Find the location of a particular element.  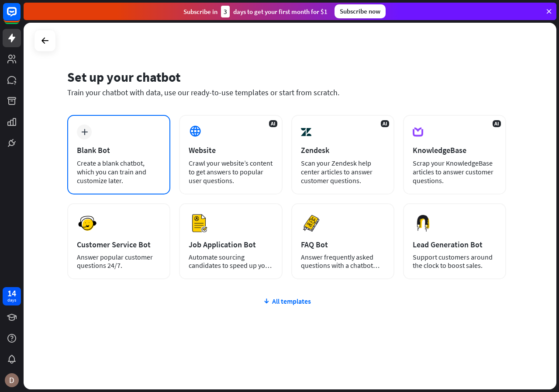

div: Set up your chatbot is located at coordinates (286, 77).